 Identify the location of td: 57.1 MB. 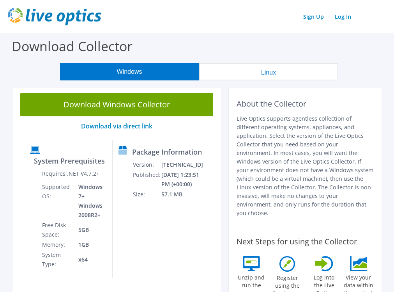
(182, 194).